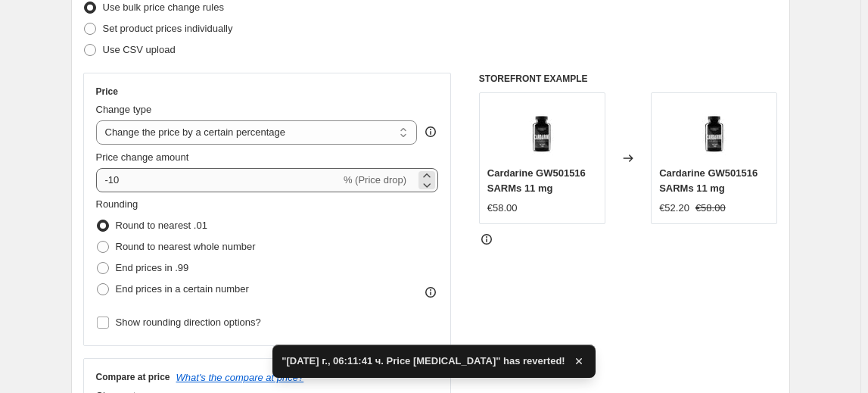 The height and width of the screenshot is (393, 868). What do you see at coordinates (502, 208) in the screenshot?
I see `div: €58.00` at bounding box center [502, 208].